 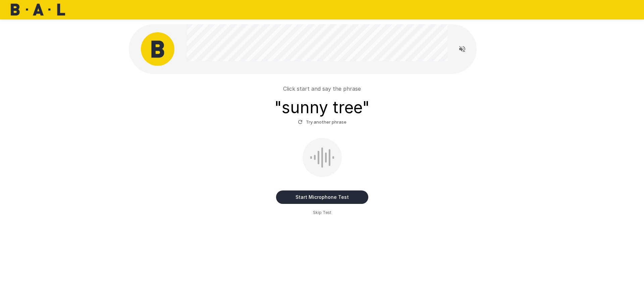 What do you see at coordinates (462, 49) in the screenshot?
I see `button: Read questions aloud` at bounding box center [462, 49].